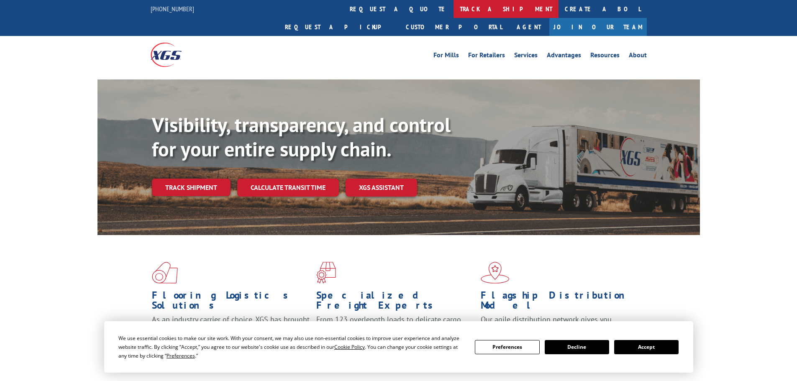 The image size is (797, 381). Describe the element at coordinates (301, 137) in the screenshot. I see `b: Visibility, transparency, and control for your entire supply chain.` at that location.